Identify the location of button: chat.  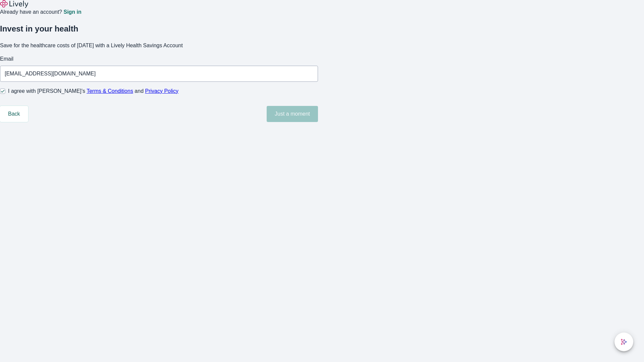
(624, 342).